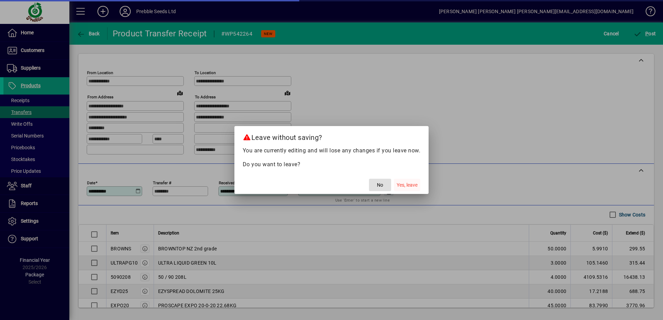  Describe the element at coordinates (380, 185) in the screenshot. I see `span: No` at that location.